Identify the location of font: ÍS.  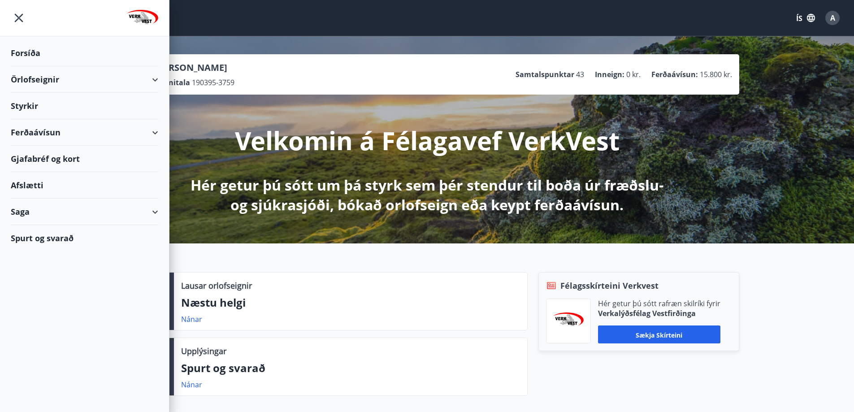
(799, 18).